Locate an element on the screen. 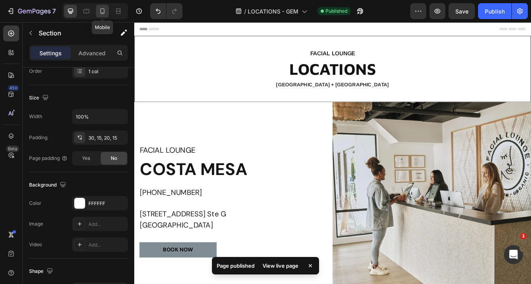 The width and height of the screenshot is (531, 284). span: No is located at coordinates (114, 158).